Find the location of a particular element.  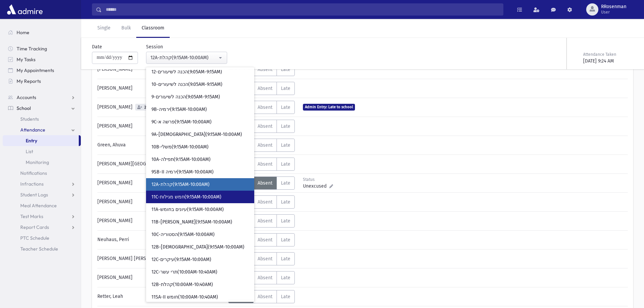

span: Report Cards is located at coordinates (34, 227).